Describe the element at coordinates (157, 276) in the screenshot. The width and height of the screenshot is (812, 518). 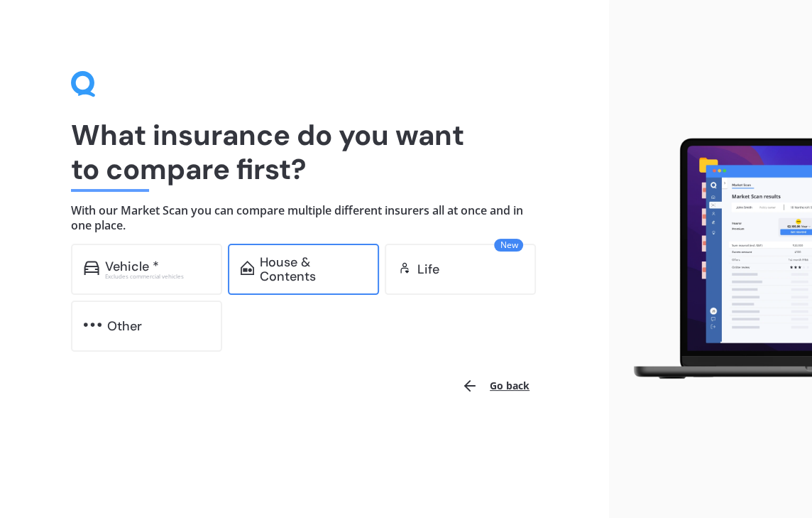
I see `div: Excludes commercial vehicles` at that location.